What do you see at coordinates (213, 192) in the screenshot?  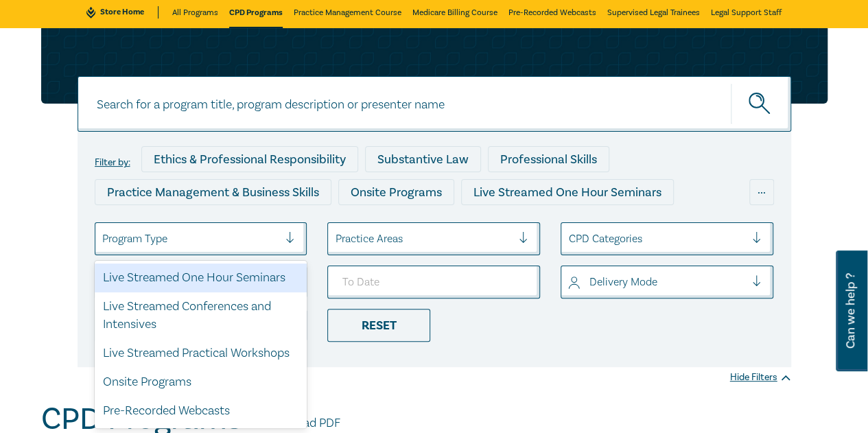 I see `div: Practice Management & Business Skills` at bounding box center [213, 192].